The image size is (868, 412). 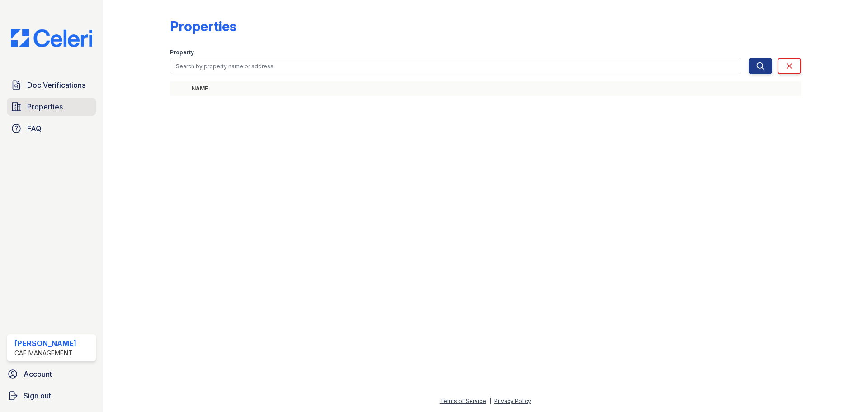 I want to click on span: FAQ, so click(x=34, y=129).